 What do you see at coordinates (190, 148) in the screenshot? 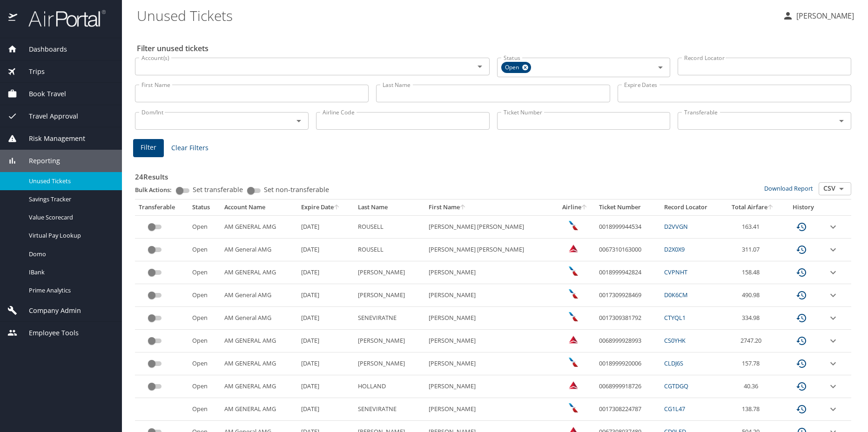
I see `button: Clear Filters` at bounding box center [190, 148].